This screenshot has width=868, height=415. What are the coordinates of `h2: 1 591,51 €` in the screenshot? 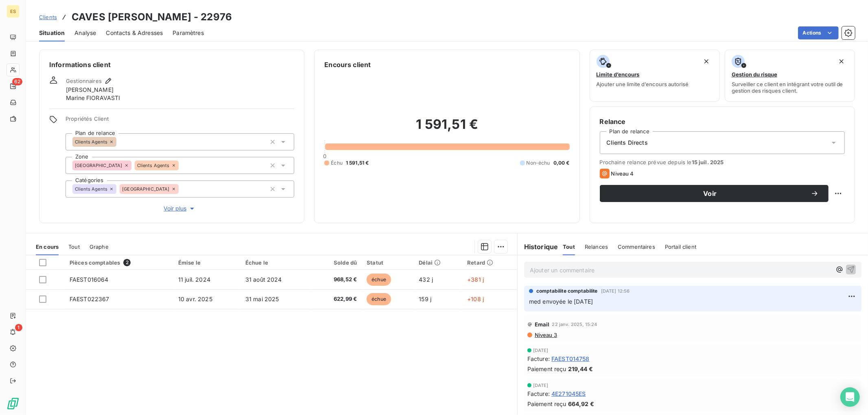 It's located at (446, 128).